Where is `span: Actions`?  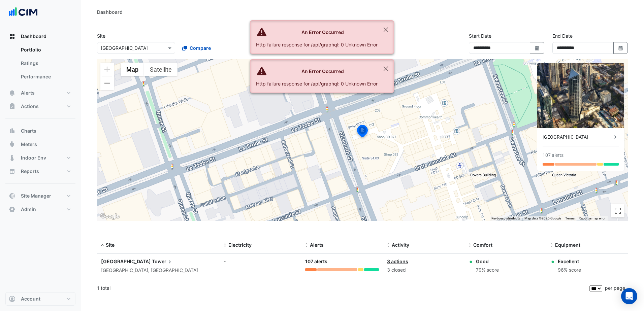
span: Actions is located at coordinates (30, 106).